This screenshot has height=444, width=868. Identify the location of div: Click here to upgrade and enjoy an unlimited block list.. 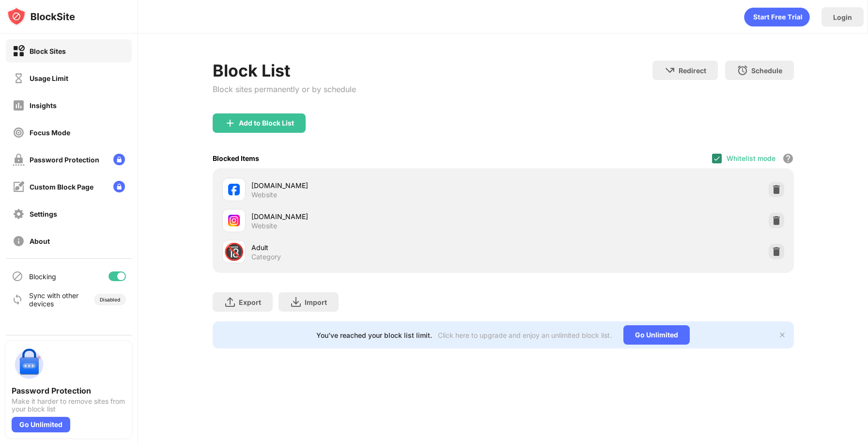
(525, 335).